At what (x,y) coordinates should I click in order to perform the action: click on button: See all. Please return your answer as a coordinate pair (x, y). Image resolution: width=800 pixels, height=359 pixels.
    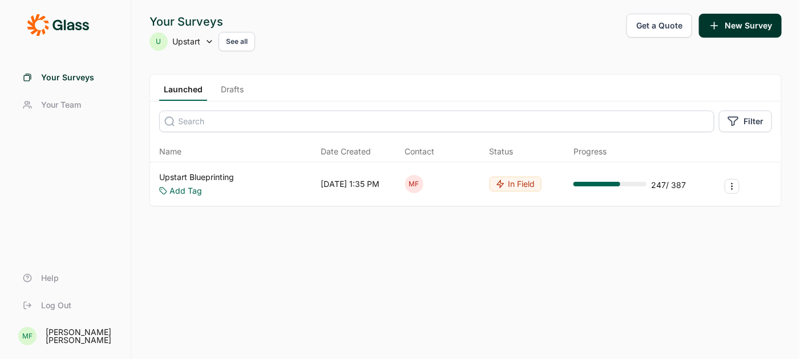
    Looking at the image, I should click on (237, 42).